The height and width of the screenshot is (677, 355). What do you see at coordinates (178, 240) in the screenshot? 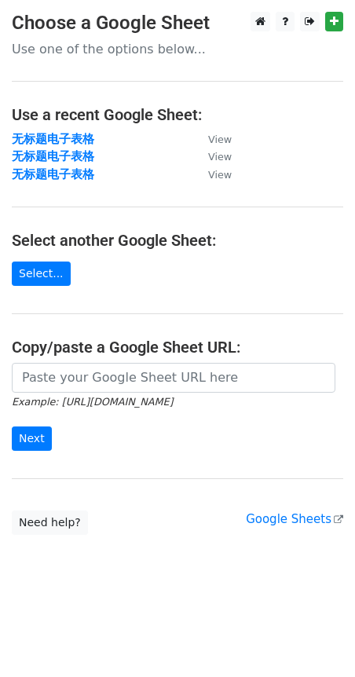
I see `h4: Select another Google Sheet:` at bounding box center [178, 240].